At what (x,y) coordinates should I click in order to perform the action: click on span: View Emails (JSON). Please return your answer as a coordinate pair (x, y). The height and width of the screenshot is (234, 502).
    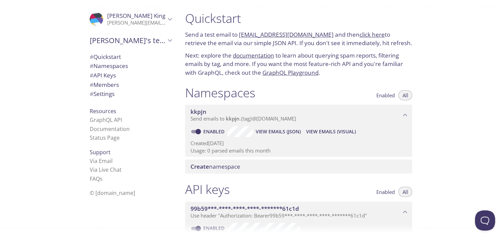
    Looking at the image, I should click on (278, 131).